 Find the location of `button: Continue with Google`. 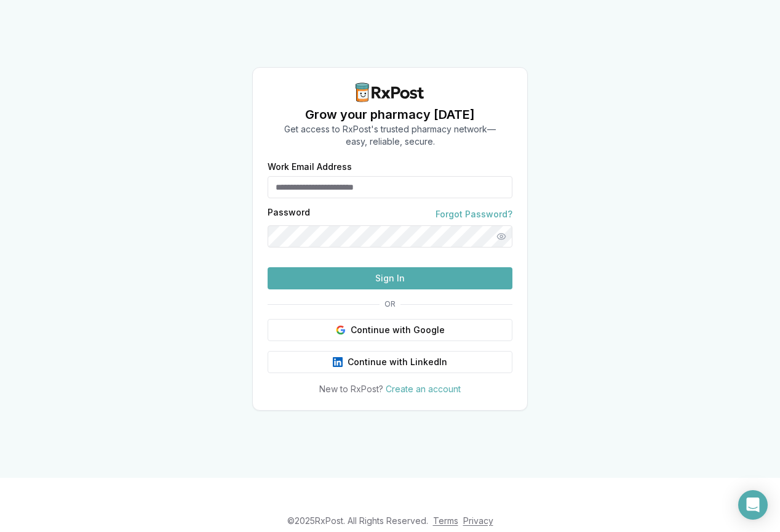

button: Continue with Google is located at coordinates (390, 329).